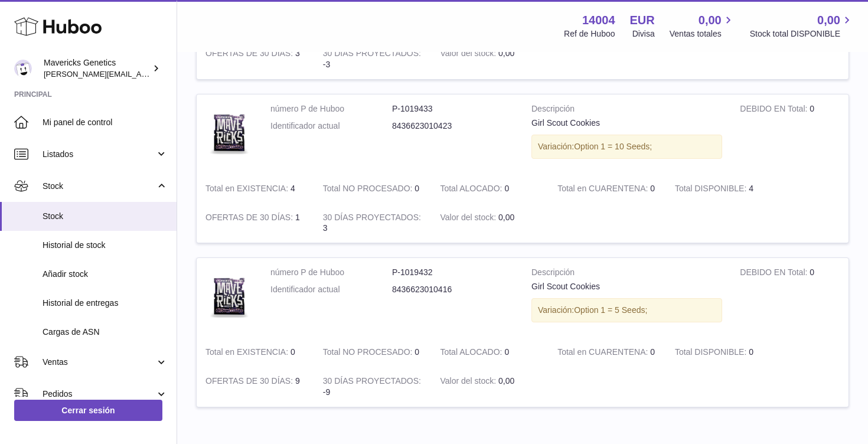 Image resolution: width=868 pixels, height=444 pixels. What do you see at coordinates (88, 410) in the screenshot?
I see `a: Cerrar sesión` at bounding box center [88, 410].